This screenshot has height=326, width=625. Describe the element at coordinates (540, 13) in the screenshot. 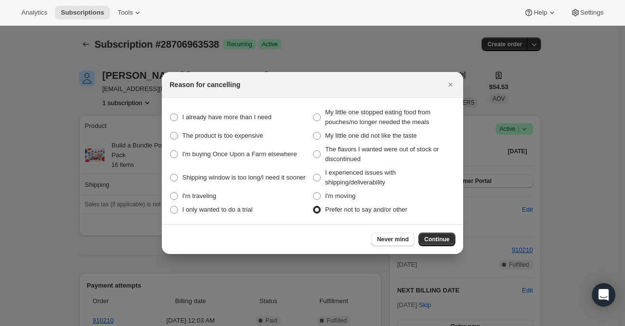

I see `button: Help` at that location.